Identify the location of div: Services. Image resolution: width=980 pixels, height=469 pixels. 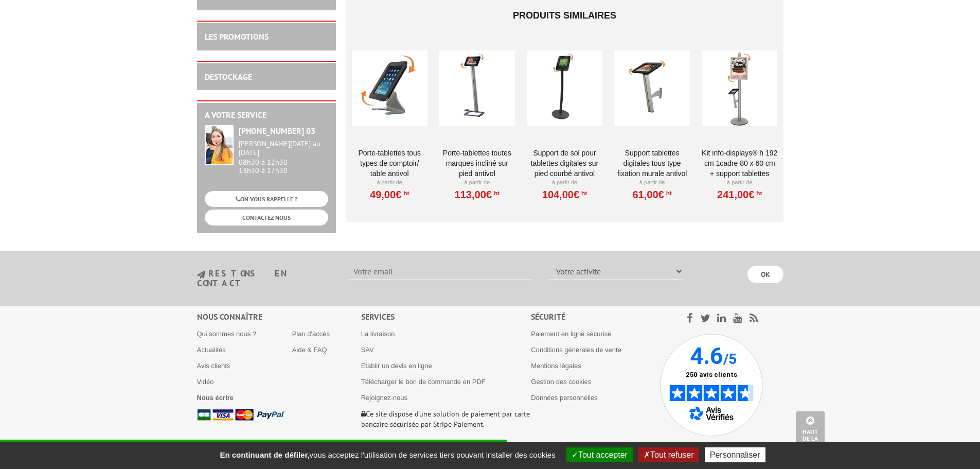
(446, 317).